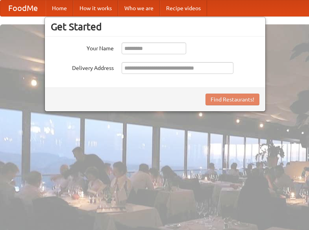 The image size is (309, 230). Describe the element at coordinates (183, 8) in the screenshot. I see `a: Recipe videos` at that location.